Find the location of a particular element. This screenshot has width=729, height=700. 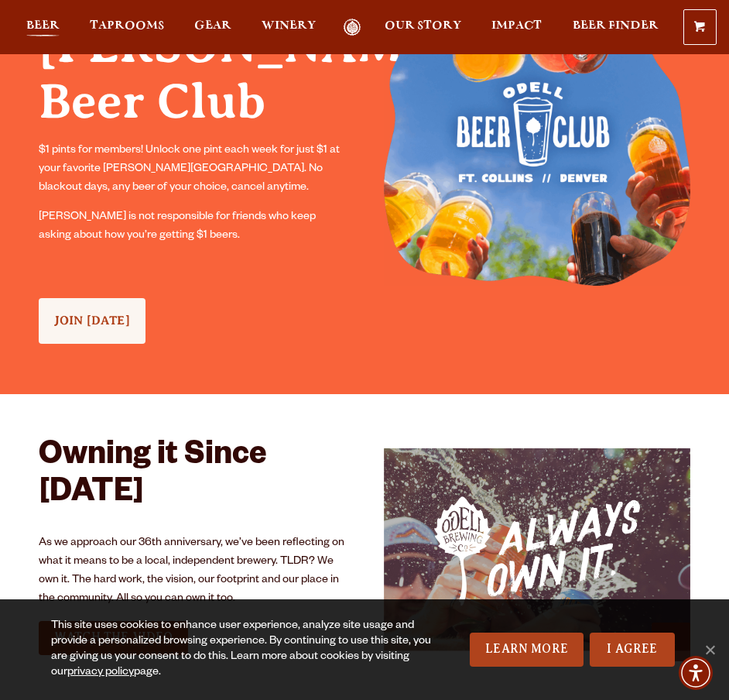

p: As we approach our 36th anniversary, we’ve been reflecting on what it means to be a local, indepe... is located at coordinates (192, 571).